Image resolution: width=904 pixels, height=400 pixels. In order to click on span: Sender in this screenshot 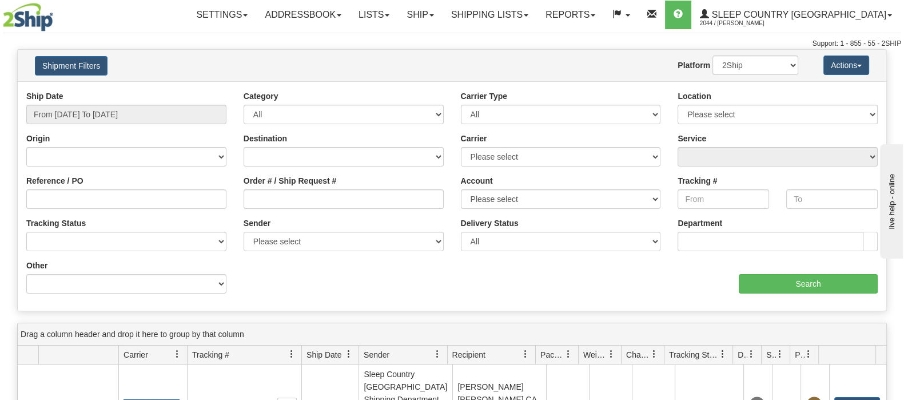, I will do `click(376, 355)`.